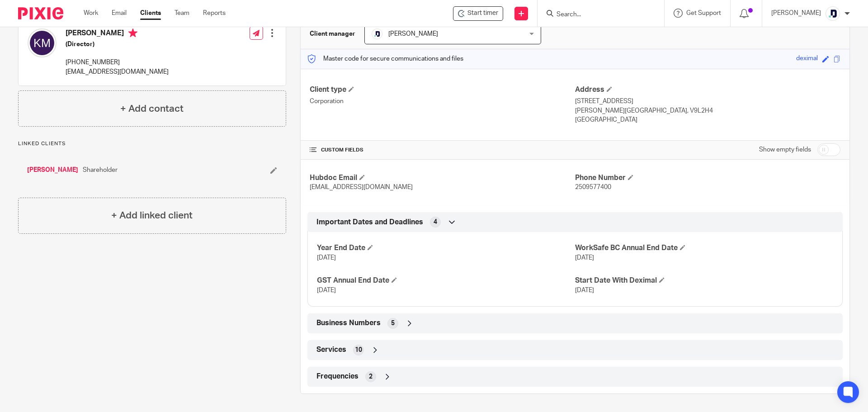  I want to click on a: Clients, so click(151, 13).